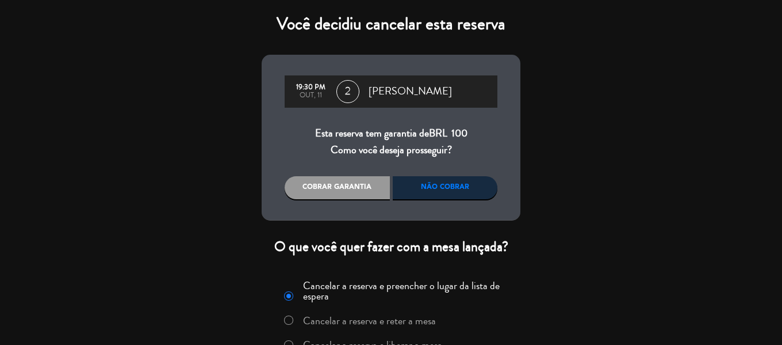 The height and width of the screenshot is (345, 782). I want to click on div: 19:30 PM, so click(311, 87).